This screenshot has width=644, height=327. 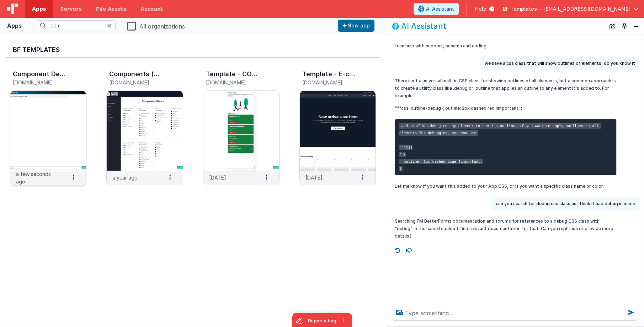 I want to click on p: There isn't a universal built-in CSS class for showing outlines of all elements, but a common app..., so click(x=506, y=88).